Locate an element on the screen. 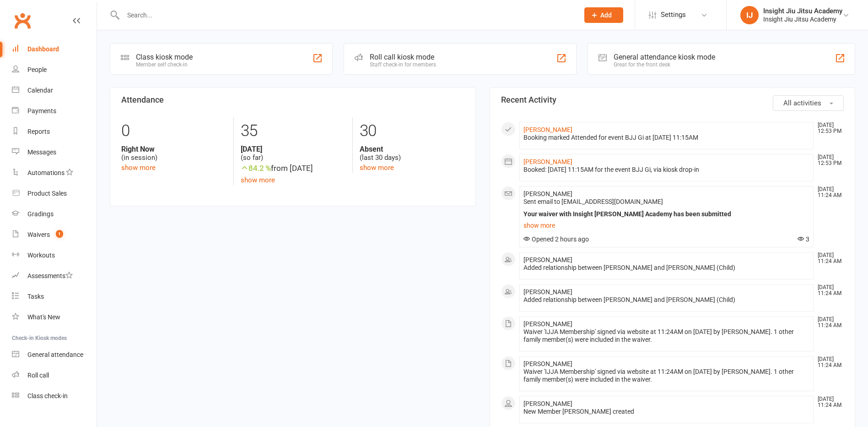 This screenshot has width=868, height=427. span: 84.2 % is located at coordinates (256, 168).